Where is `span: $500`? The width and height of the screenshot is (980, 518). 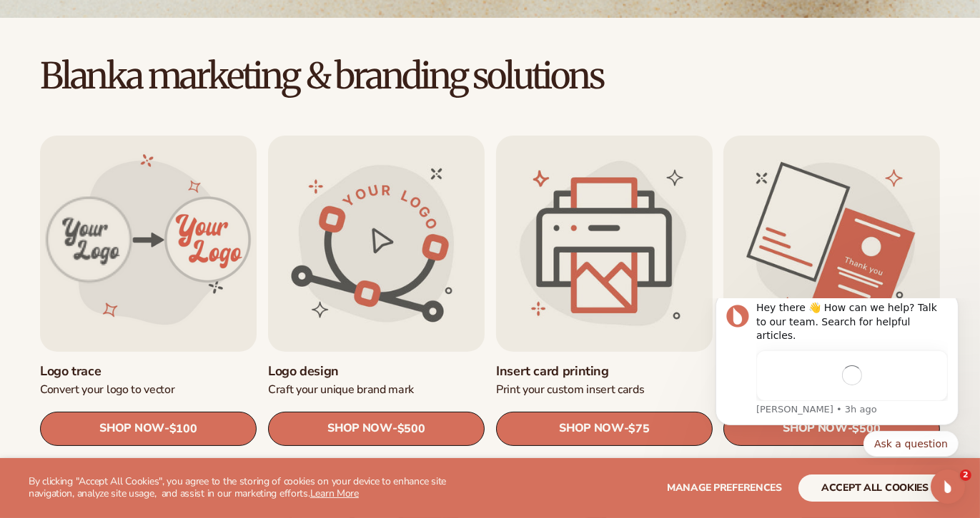 span: $500 is located at coordinates (410, 429).